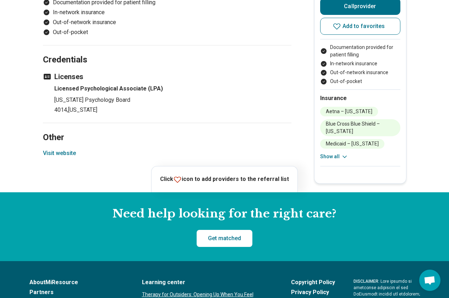 The image size is (449, 298). What do you see at coordinates (76, 282) in the screenshot?
I see `a: AboutMiResource` at bounding box center [76, 282].